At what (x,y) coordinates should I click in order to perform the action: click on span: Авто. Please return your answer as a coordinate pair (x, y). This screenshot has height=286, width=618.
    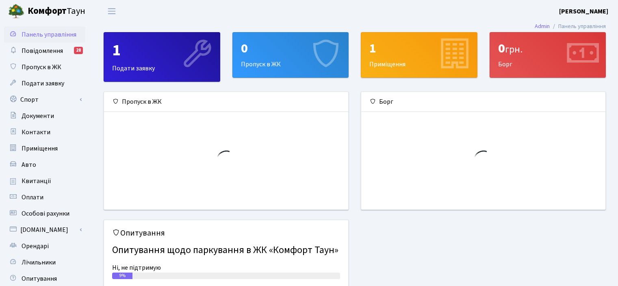
    Looking at the image, I should click on (29, 165).